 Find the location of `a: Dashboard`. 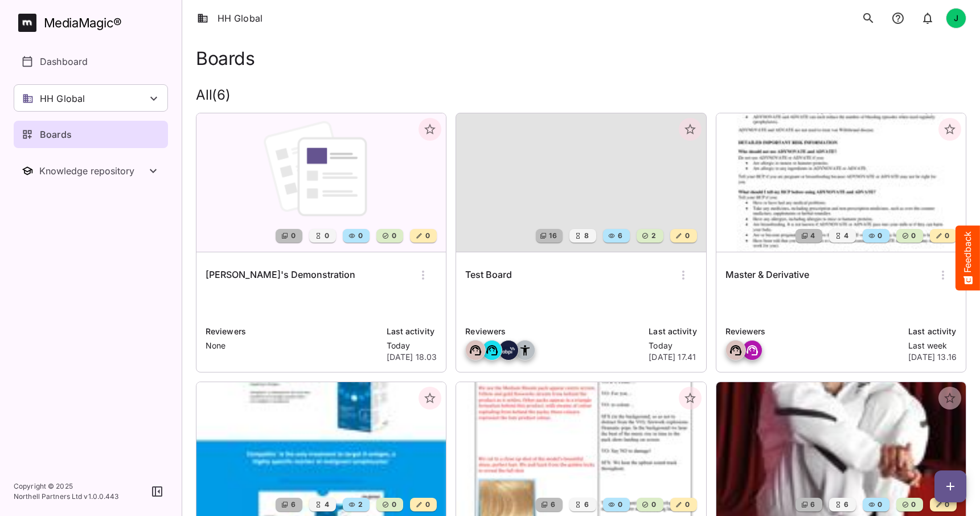

a: Dashboard is located at coordinates (90, 62).